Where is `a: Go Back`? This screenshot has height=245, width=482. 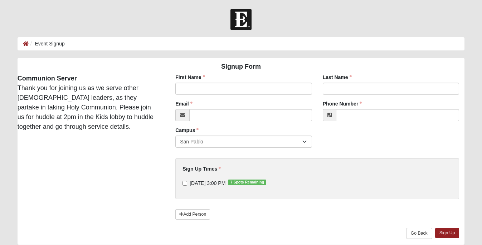 a: Go Back is located at coordinates (419, 233).